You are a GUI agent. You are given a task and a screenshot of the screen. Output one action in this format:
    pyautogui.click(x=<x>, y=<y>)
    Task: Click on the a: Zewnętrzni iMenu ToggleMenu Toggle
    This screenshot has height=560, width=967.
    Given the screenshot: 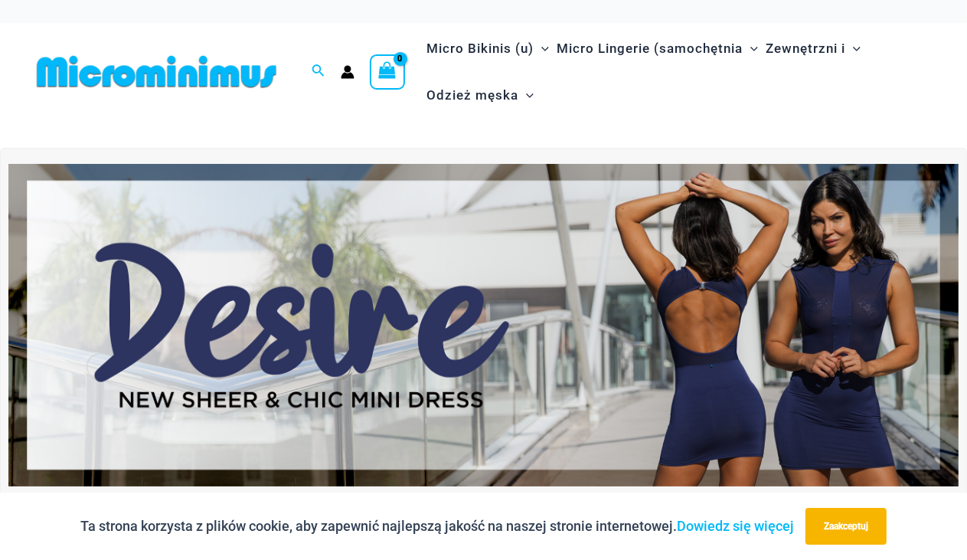 What is the action you would take?
    pyautogui.click(x=813, y=48)
    